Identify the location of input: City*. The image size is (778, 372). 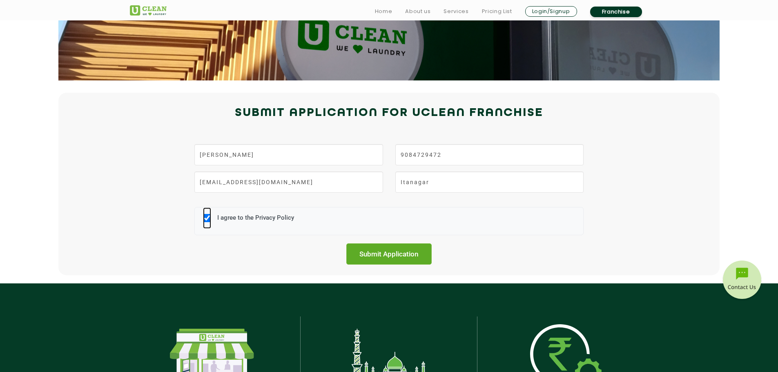
(489, 182).